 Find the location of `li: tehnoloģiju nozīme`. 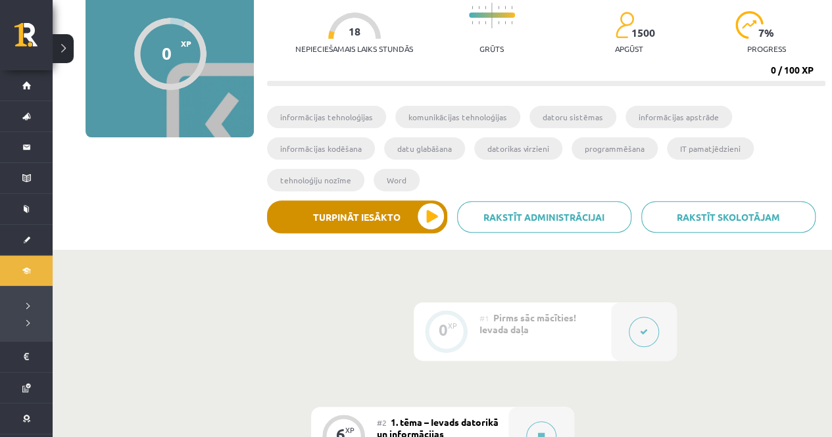

li: tehnoloģiju nozīme is located at coordinates (316, 180).